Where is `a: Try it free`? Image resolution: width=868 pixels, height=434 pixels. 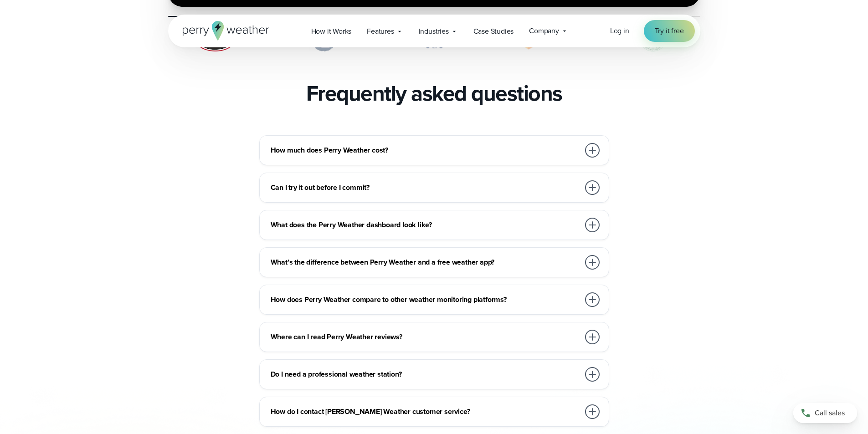
a: Try it free is located at coordinates (670, 31).